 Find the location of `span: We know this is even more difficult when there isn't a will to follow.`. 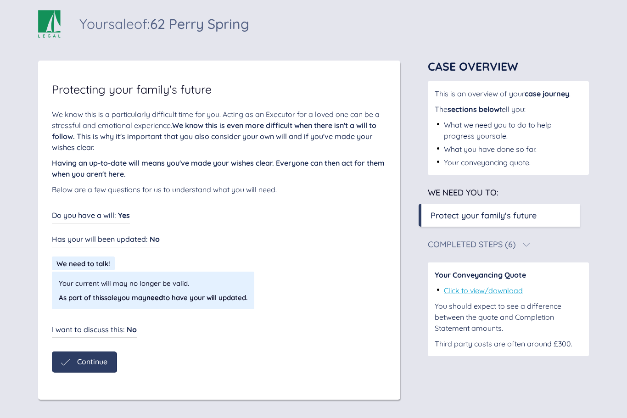

span: We know this is even more difficult when there isn't a will to follow. is located at coordinates (214, 131).